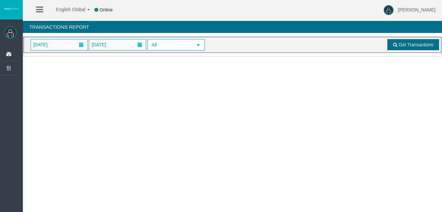 Image resolution: width=442 pixels, height=212 pixels. I want to click on span: Get Transactions, so click(416, 45).